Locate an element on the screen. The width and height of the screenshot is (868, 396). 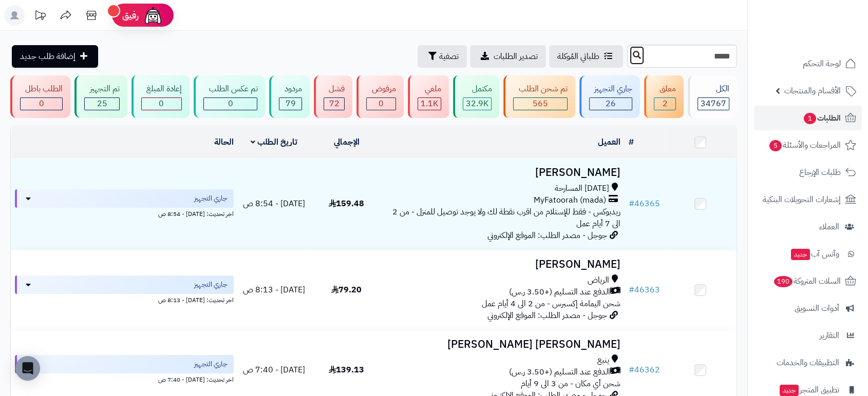
span: التطبيقات والخدمات is located at coordinates (808, 362).